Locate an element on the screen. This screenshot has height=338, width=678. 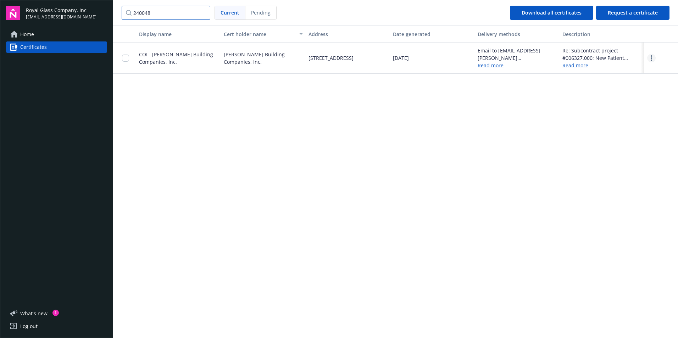
img: navigator-logo.svg is located at coordinates (13, 13).